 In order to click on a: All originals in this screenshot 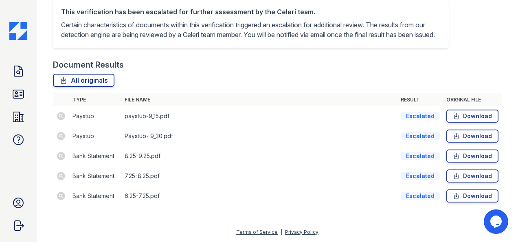, I will do `click(83, 80)`.